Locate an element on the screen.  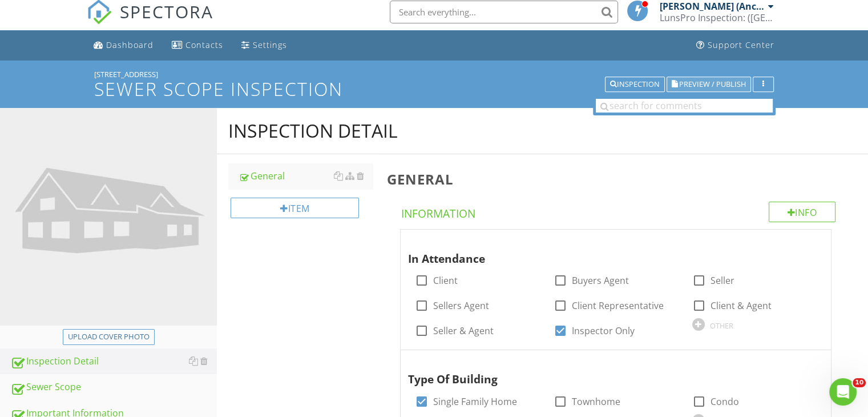
h4: Information is located at coordinates (618, 212).